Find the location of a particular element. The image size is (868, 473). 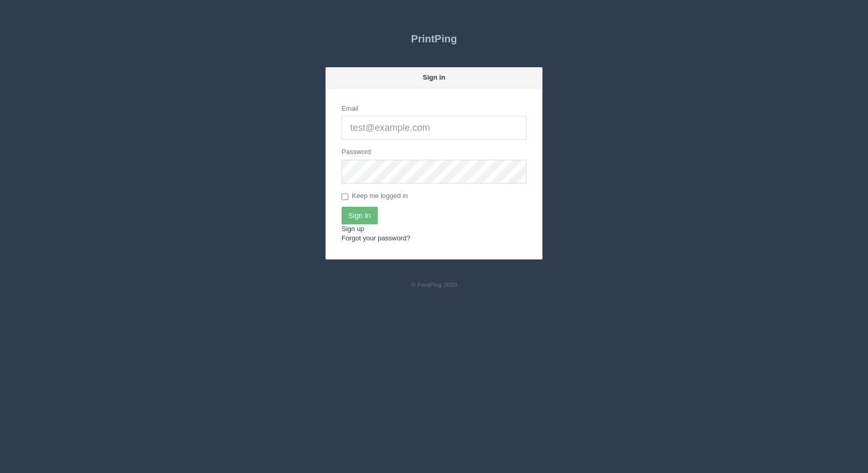

input: test@example.com is located at coordinates (434, 128).